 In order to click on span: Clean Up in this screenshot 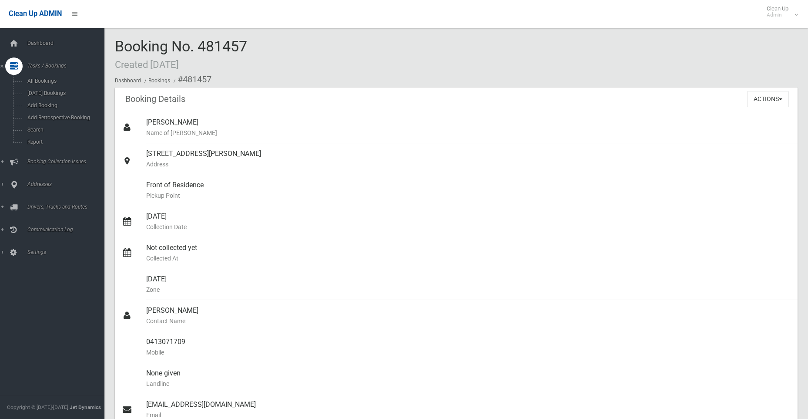, I will do `click(780, 12)`.